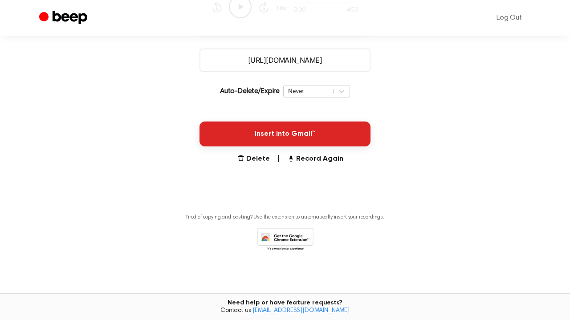 This screenshot has height=320, width=570. Describe the element at coordinates (285, 311) in the screenshot. I see `span: Contact us` at that location.